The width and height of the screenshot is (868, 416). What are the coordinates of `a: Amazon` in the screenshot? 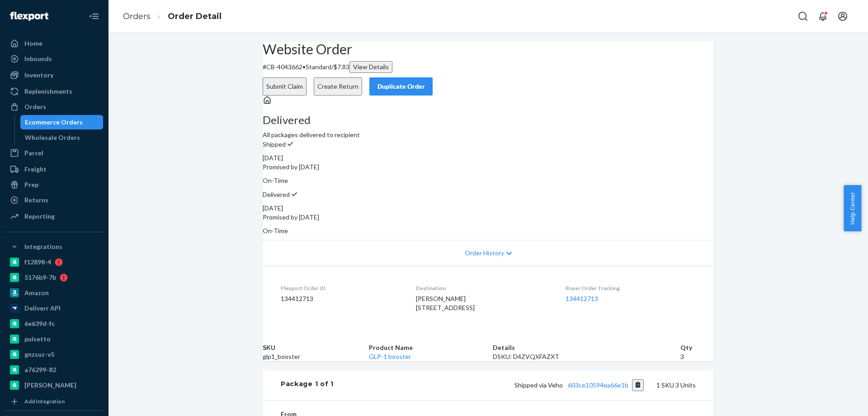 It's located at (54, 293).